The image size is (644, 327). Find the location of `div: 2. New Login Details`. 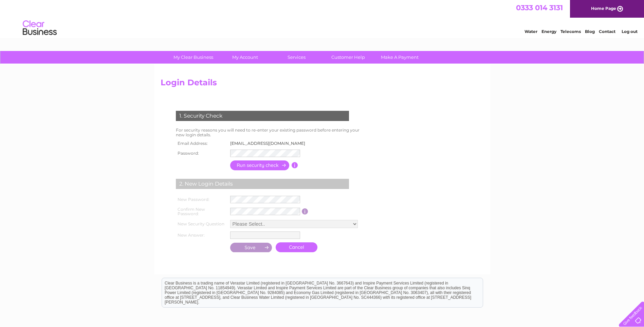

div: 2. New Login Details is located at coordinates (263, 184).